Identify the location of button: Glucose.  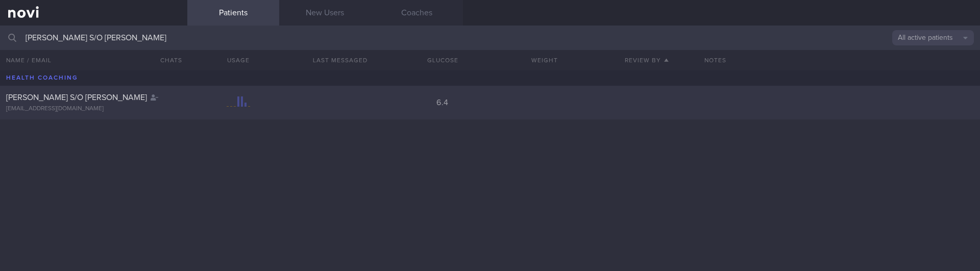
(443, 60).